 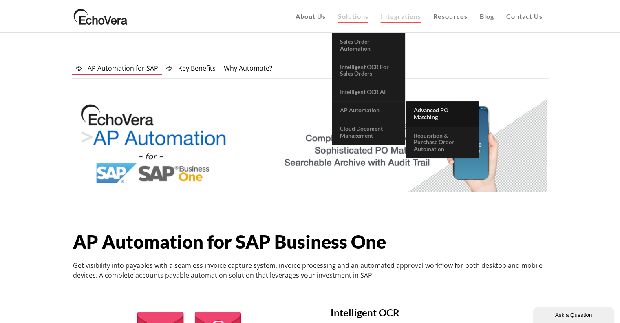 I want to click on span: Resources, so click(x=451, y=16).